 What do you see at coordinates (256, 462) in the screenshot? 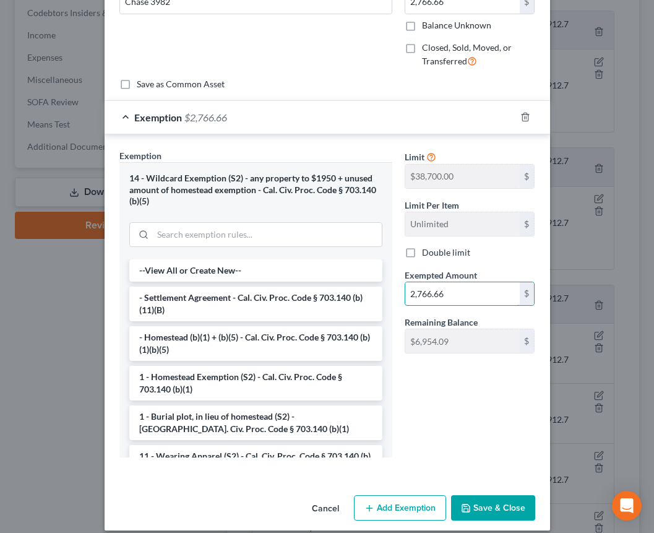
I see `li: 11 - Wearing Apparel (S2) - Cal. Civ. Proc. Code § 703.140 (b)(3)` at bounding box center [256, 462].